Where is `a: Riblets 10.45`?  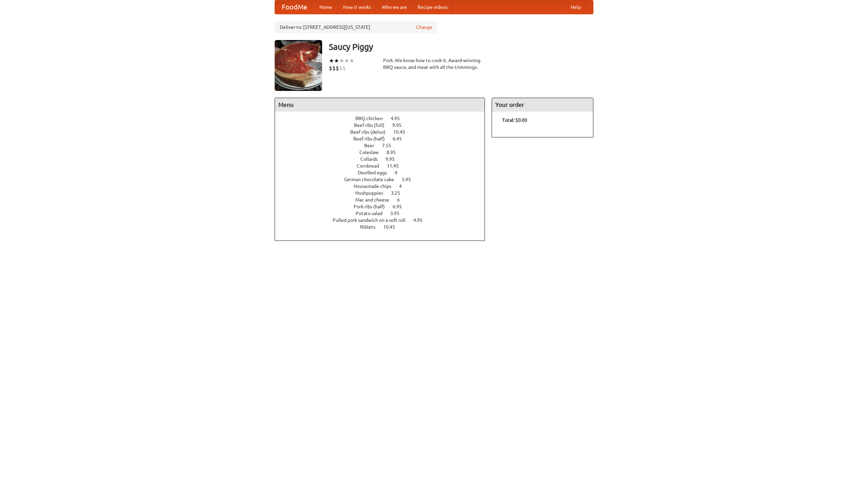
a: Riblets 10.45 is located at coordinates (384, 227).